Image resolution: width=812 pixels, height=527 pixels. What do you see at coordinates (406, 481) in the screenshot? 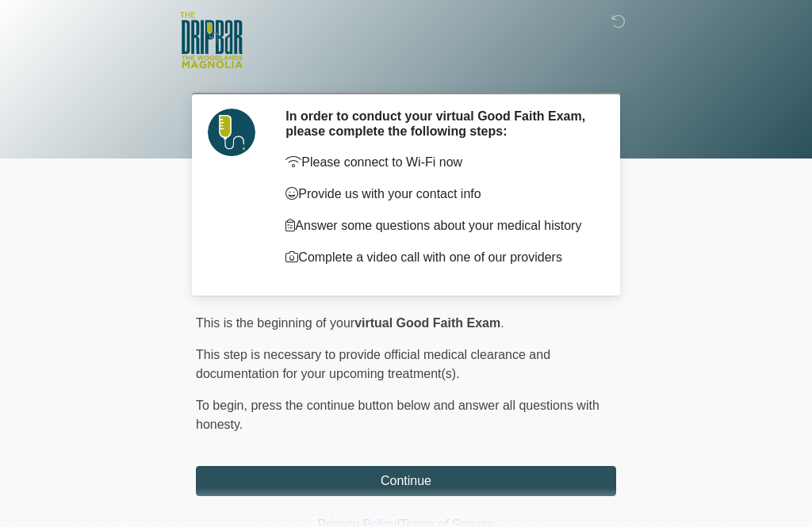
I see `button: Continue` at bounding box center [406, 481].